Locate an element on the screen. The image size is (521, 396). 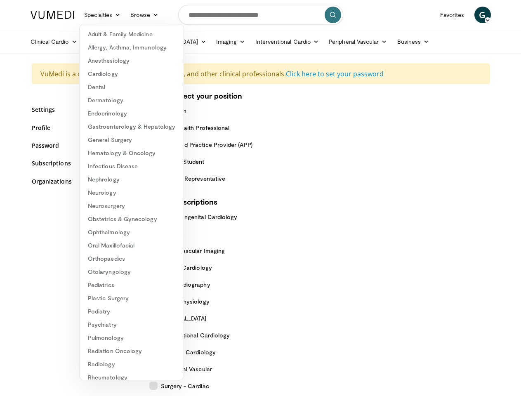
a: Click here to set your password is located at coordinates (334, 74).